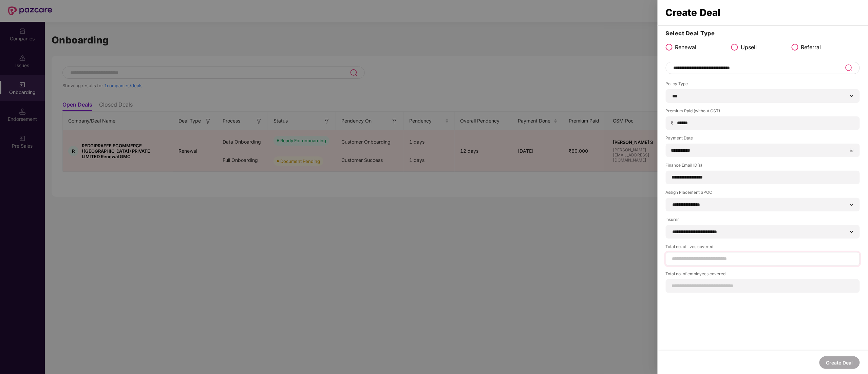  What do you see at coordinates (763, 248) in the screenshot?
I see `label: Total no. of lives covered` at bounding box center [763, 248].